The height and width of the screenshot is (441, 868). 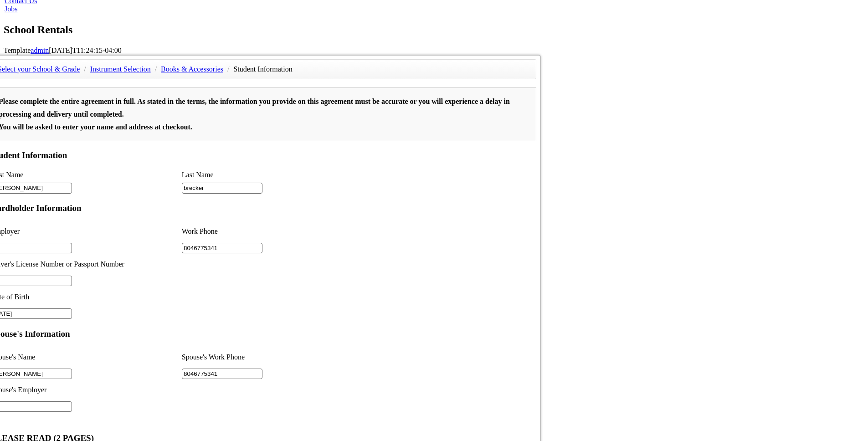 What do you see at coordinates (277, 175) in the screenshot?
I see `li: Last Name` at bounding box center [277, 175].